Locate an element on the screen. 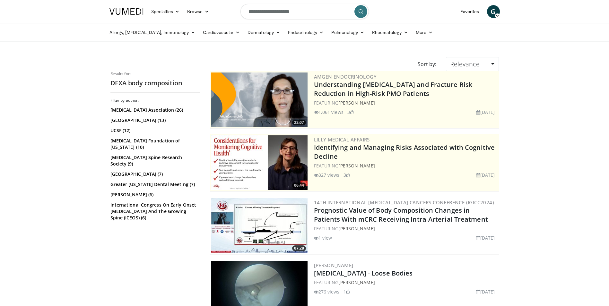 The height and width of the screenshot is (306, 609). img: 9876c2f3-0c5d-4886-9c37-15accd43908b.300x170_q85_crop-smart_upscale.jpg is located at coordinates (259, 226).